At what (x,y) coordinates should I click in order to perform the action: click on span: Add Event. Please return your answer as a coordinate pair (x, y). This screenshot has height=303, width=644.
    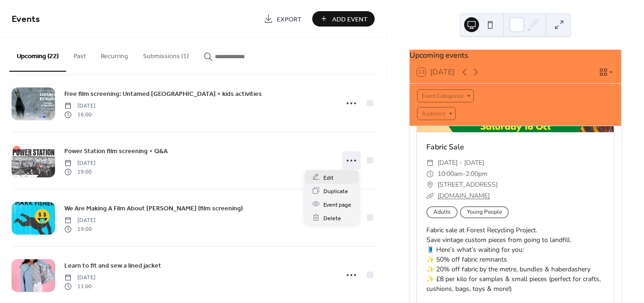
    Looking at the image, I should click on (350, 19).